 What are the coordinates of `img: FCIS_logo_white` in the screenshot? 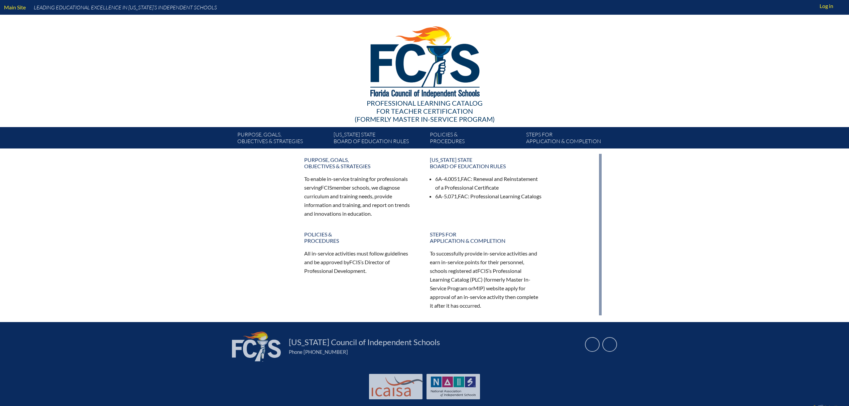 It's located at (256, 346).